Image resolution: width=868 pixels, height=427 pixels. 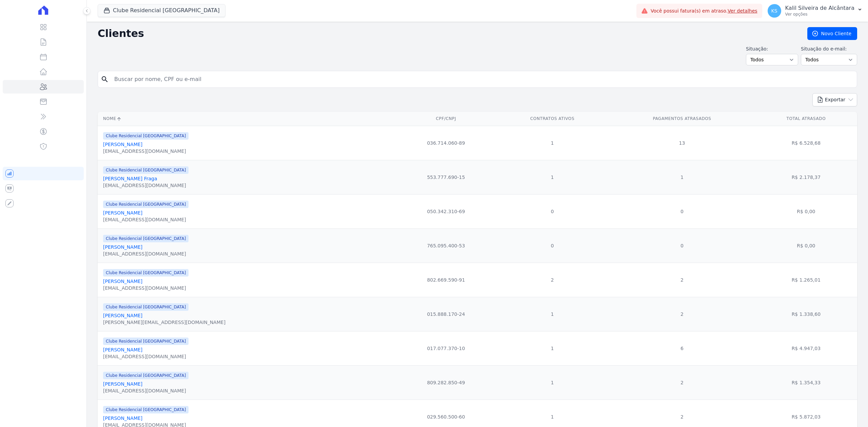 What do you see at coordinates (820, 8) in the screenshot?
I see `p: Kalil Silveira de Alcântara` at bounding box center [820, 8].